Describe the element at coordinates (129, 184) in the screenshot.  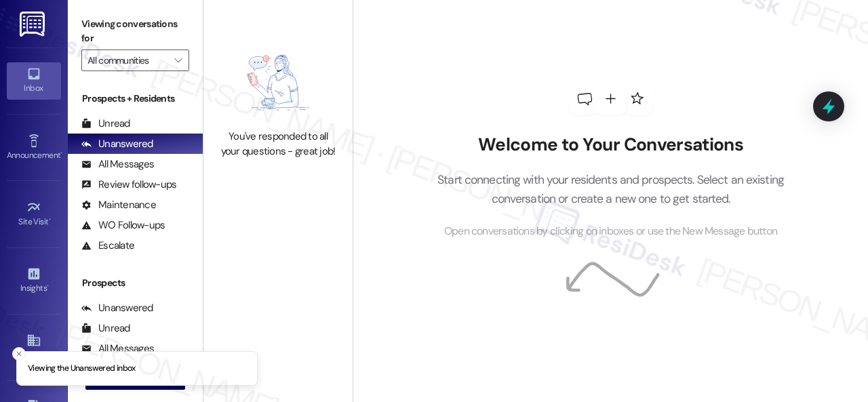
I see `div: Review follow-ups` at that location.